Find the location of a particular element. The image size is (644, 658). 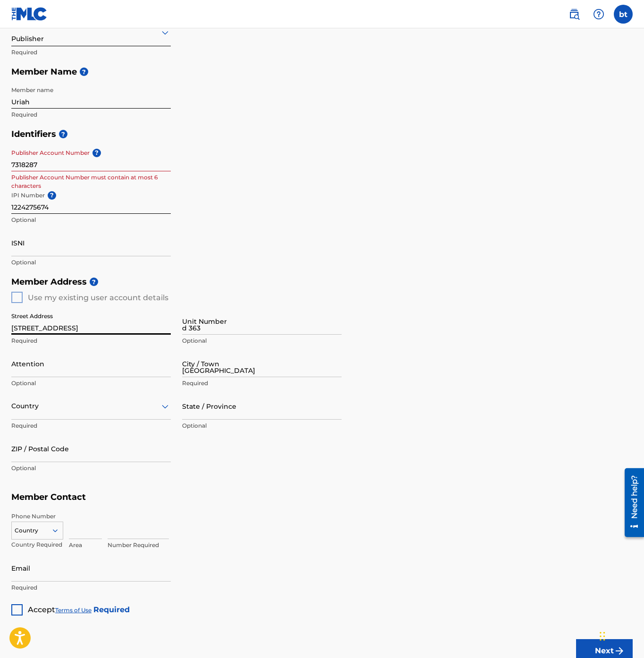

span: Accept is located at coordinates (42, 609).